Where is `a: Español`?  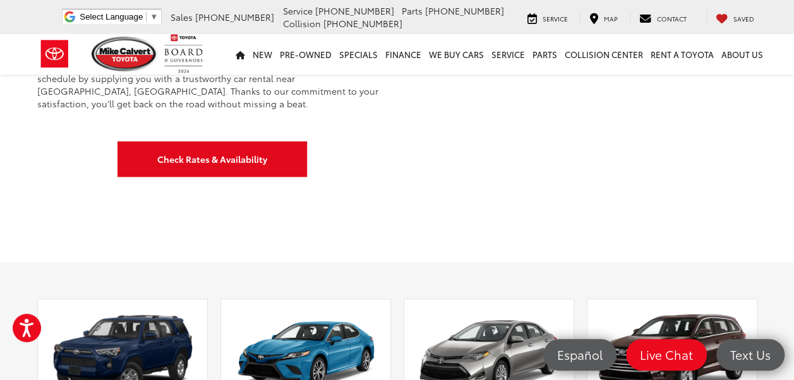
a: Español is located at coordinates (580, 355).